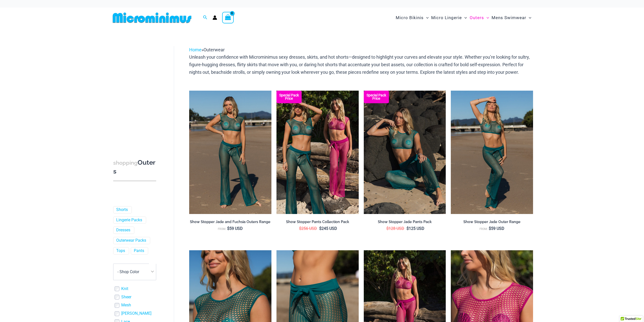 The width and height of the screenshot is (644, 322). Describe the element at coordinates (395, 229) in the screenshot. I see `bdi: 128 USD` at that location.